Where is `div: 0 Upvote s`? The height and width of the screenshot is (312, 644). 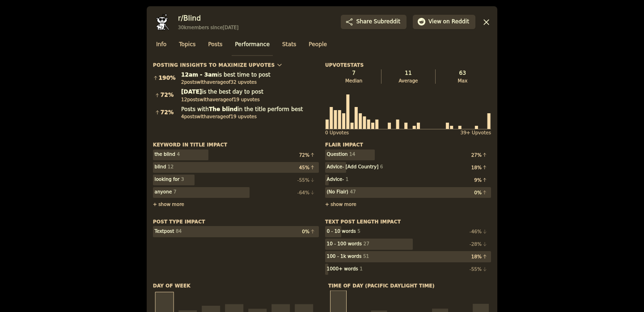 div: 0 Upvote s is located at coordinates (337, 133).